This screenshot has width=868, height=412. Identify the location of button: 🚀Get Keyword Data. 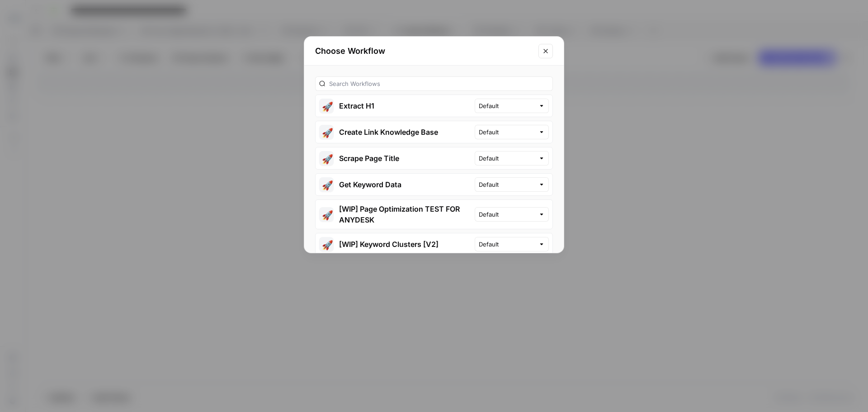
(395, 184).